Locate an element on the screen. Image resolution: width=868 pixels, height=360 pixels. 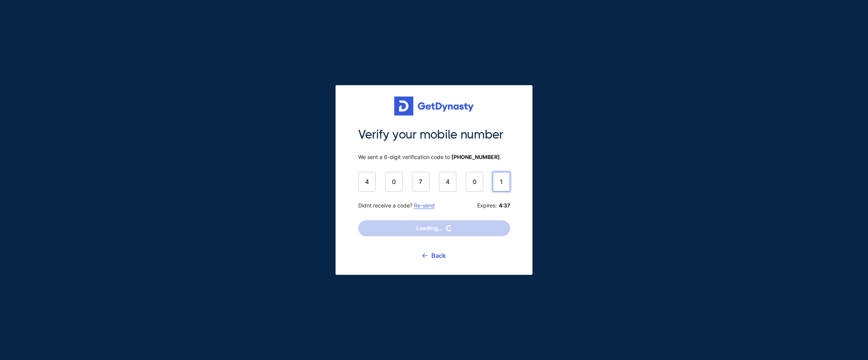
a: Back is located at coordinates (434, 255).